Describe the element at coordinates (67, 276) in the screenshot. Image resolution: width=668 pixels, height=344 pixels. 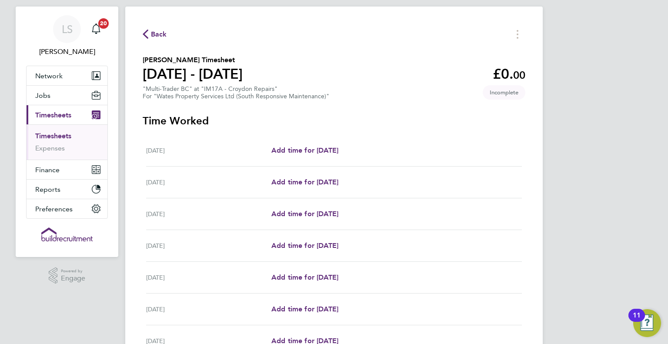
I see `a: Powered byEngage` at that location.